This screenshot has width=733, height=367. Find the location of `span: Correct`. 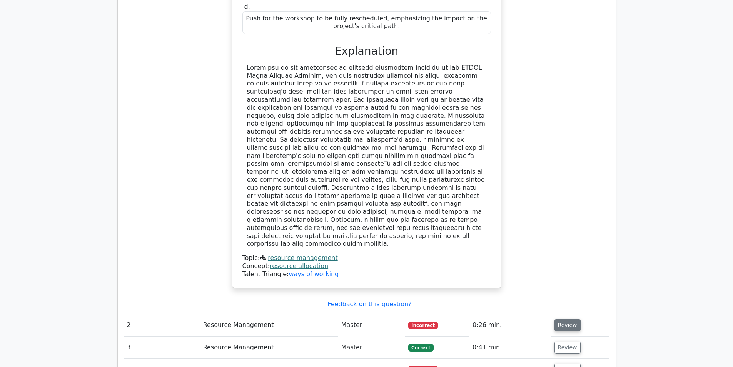

span: Correct is located at coordinates (420, 347).